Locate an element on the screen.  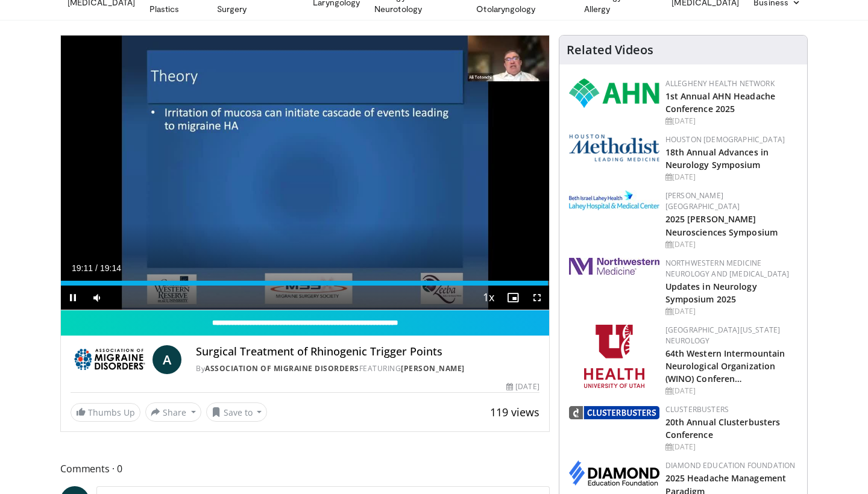
img: 628ffacf-ddeb-4409-8647-b4d1102df243.png.150x105_q85_autocrop_double_scale_upscale_version-0.2.png is located at coordinates (614, 93).